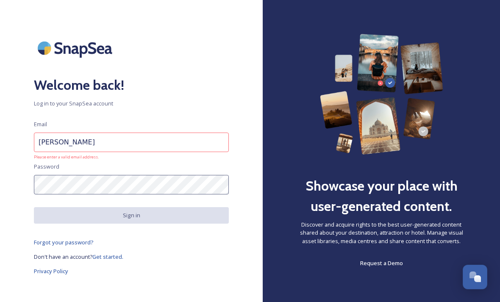  What do you see at coordinates (131, 157) in the screenshot?
I see `span: Please enter a valid email address.` at bounding box center [131, 157].